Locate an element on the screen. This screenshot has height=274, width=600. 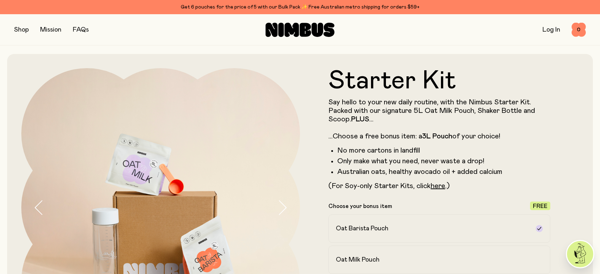
span: 0 is located at coordinates (579, 30).